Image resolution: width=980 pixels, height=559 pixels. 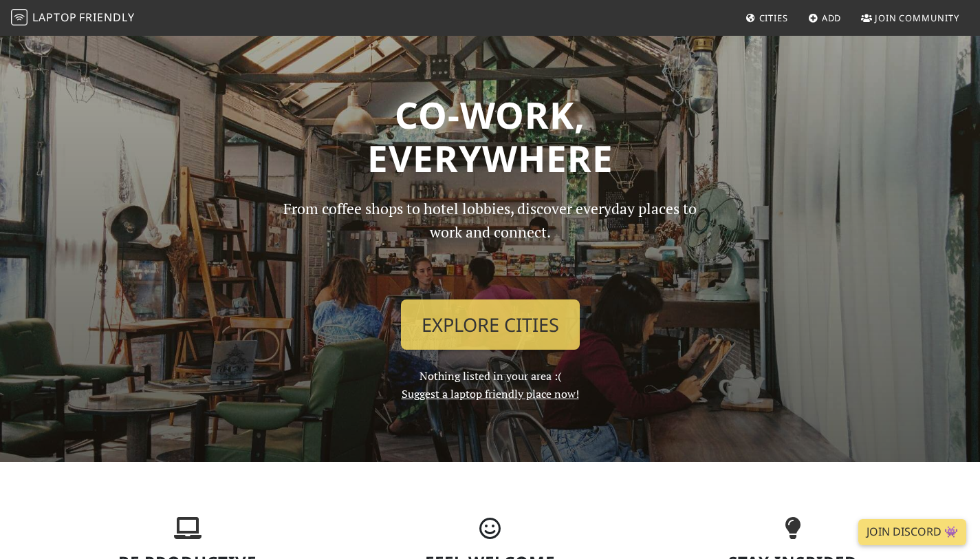 I want to click on div: Nothing listed in your area :(, so click(x=490, y=300).